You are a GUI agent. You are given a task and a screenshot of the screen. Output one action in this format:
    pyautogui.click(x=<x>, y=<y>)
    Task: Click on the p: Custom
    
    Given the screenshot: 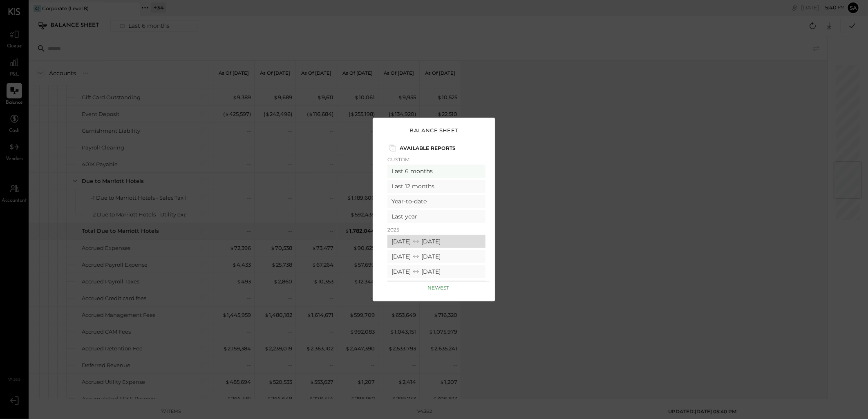 What is the action you would take?
    pyautogui.click(x=437, y=159)
    